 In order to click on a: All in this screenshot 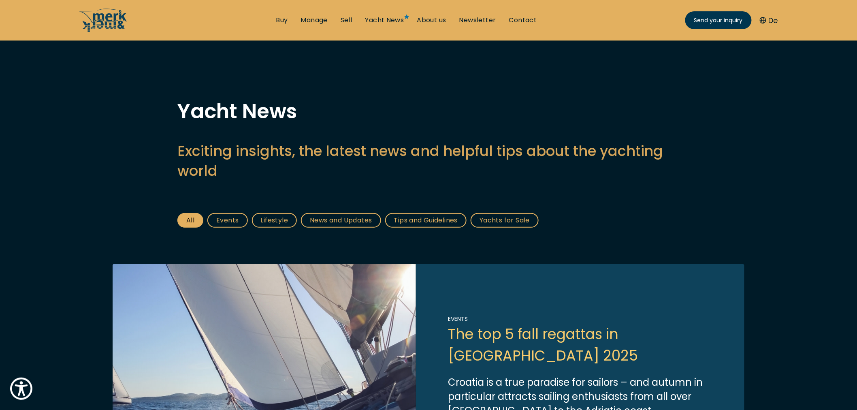, I will do `click(190, 220)`.